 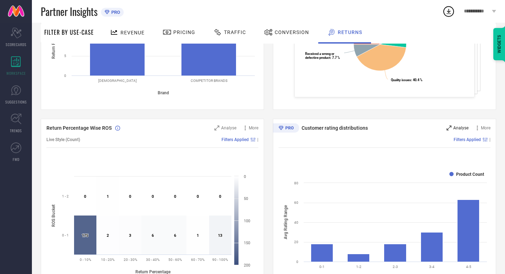 What do you see at coordinates (85, 259) in the screenshot?
I see `text: 0 - 10%` at bounding box center [85, 259].